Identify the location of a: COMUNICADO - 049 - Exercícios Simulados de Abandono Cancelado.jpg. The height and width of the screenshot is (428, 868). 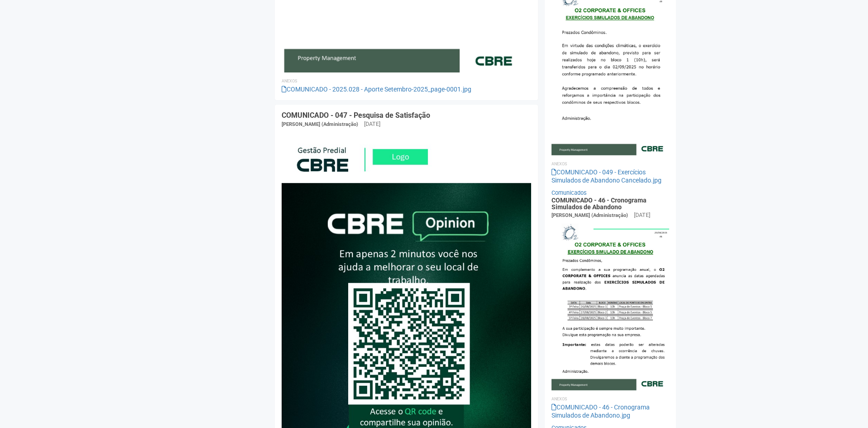
(607, 176).